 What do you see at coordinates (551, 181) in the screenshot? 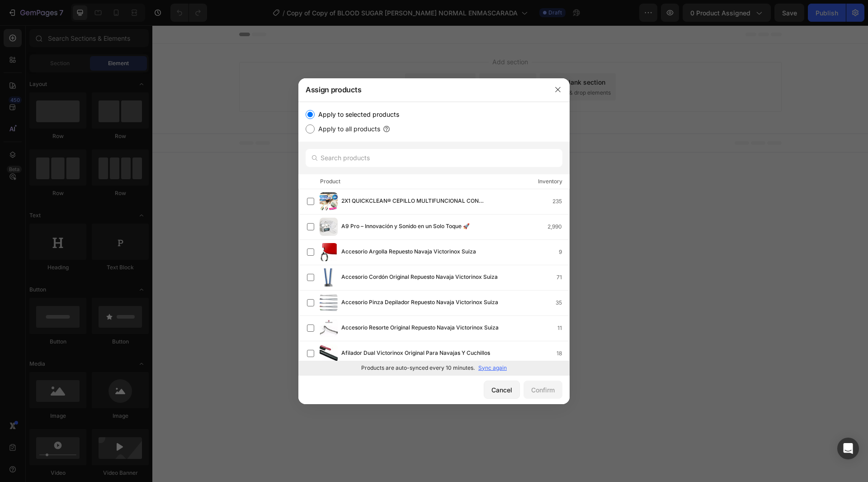
I see `div: Inventory` at bounding box center [551, 181].